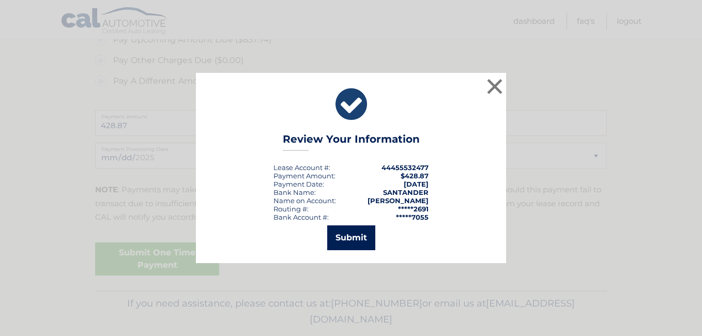 The height and width of the screenshot is (336, 702). I want to click on button: Submit, so click(351, 238).